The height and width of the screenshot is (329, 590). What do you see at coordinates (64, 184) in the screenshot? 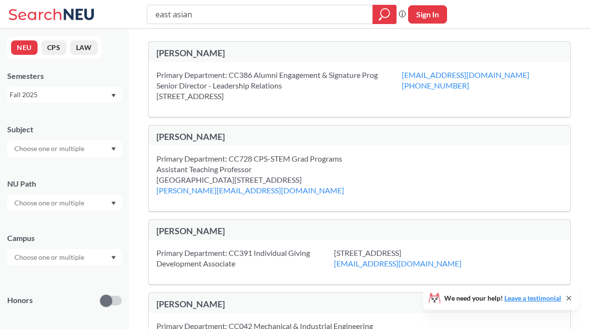
I see `div: NU Path` at bounding box center [64, 184].